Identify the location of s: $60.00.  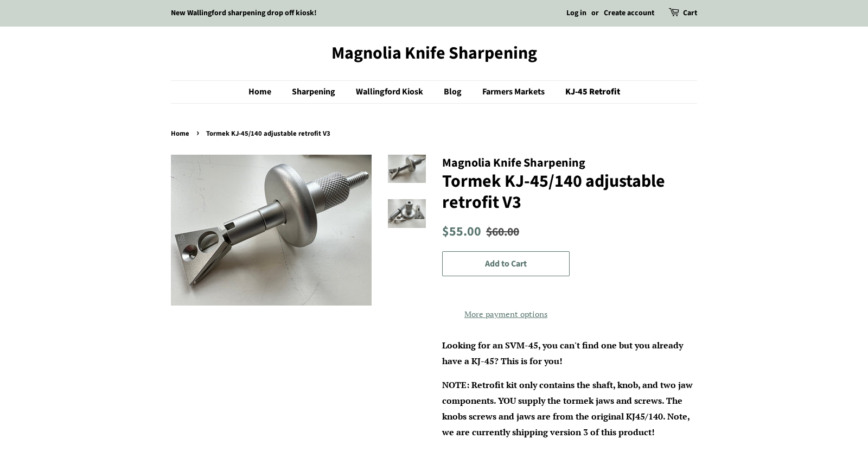
(502, 232).